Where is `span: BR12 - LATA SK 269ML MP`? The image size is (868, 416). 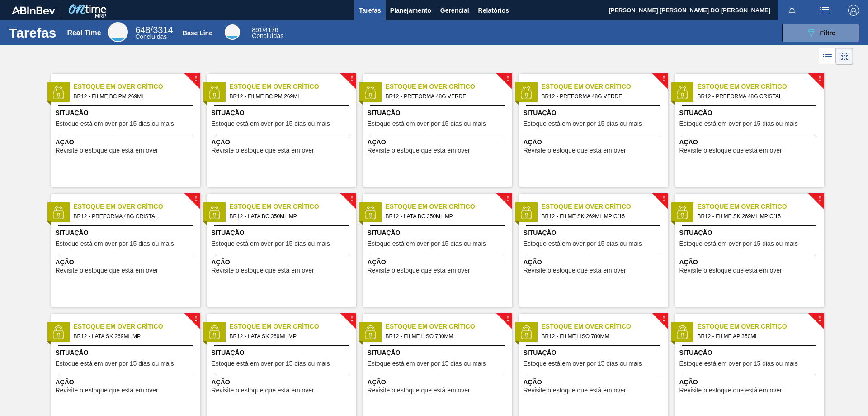 span: BR12 - LATA SK 269ML MP is located at coordinates (133, 336).